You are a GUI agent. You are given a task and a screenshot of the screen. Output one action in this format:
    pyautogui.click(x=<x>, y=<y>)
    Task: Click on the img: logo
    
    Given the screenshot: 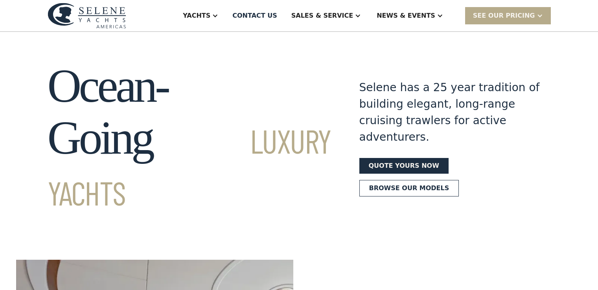 What is the action you would take?
    pyautogui.click(x=87, y=15)
    